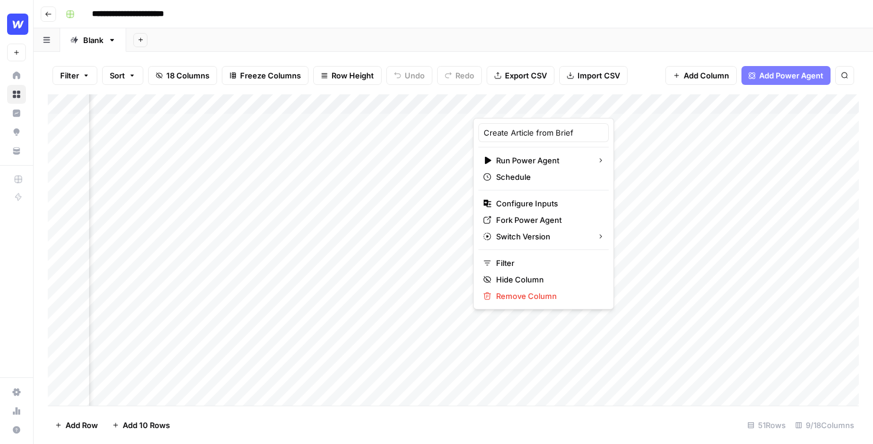  Describe the element at coordinates (17, 151) in the screenshot. I see `a: Your Data` at that location.